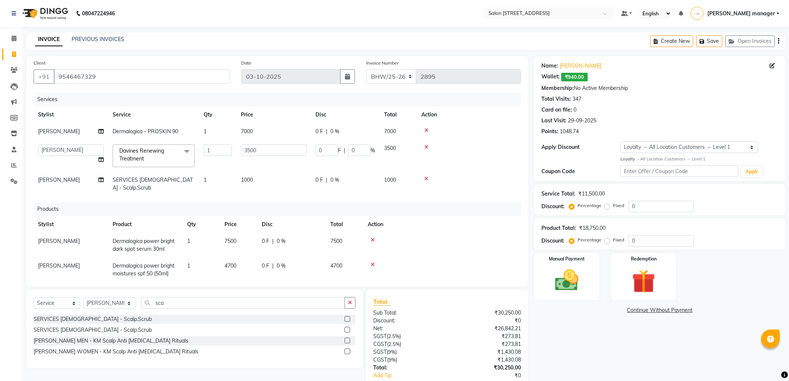 The width and height of the screenshot is (789, 381). What do you see at coordinates (145, 159) in the screenshot?
I see `a: x` at bounding box center [145, 159].